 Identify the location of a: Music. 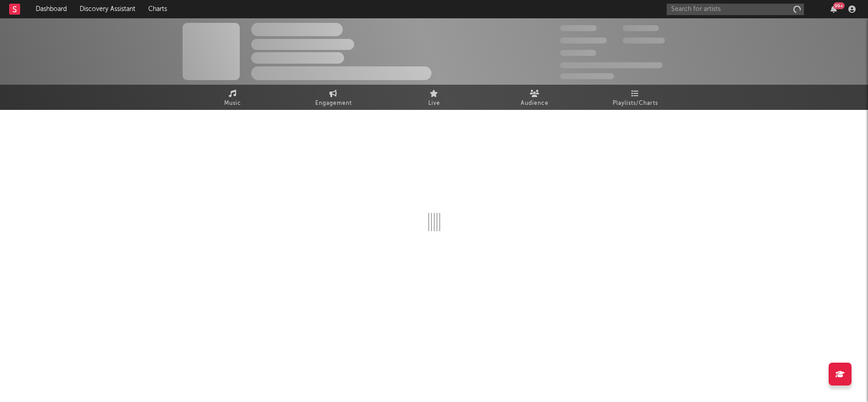
(233, 97).